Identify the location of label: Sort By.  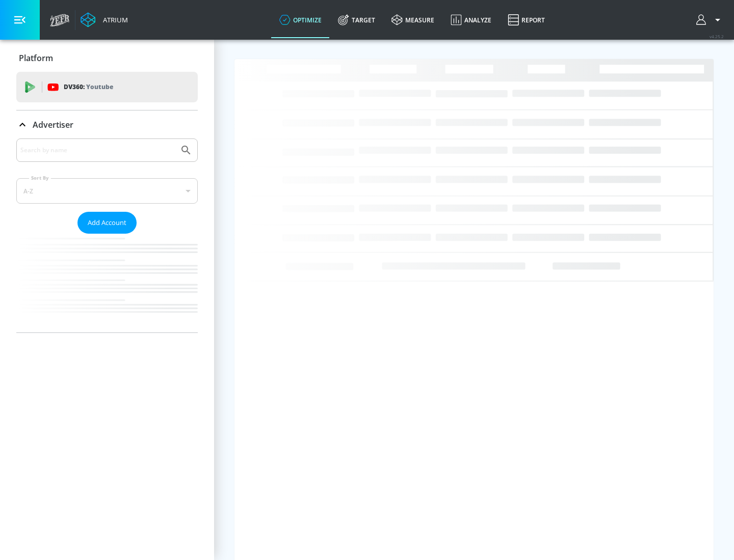
(40, 178).